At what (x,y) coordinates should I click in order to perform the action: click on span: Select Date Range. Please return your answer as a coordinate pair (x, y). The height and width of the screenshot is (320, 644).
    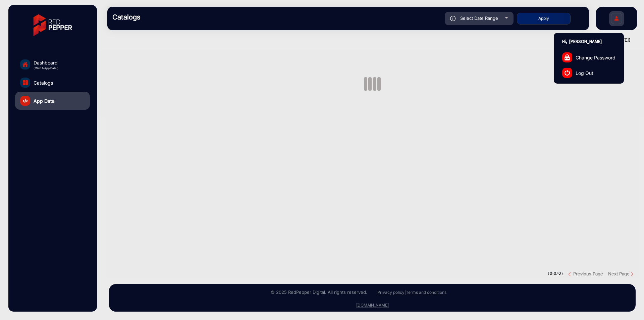
    Looking at the image, I should click on (479, 18).